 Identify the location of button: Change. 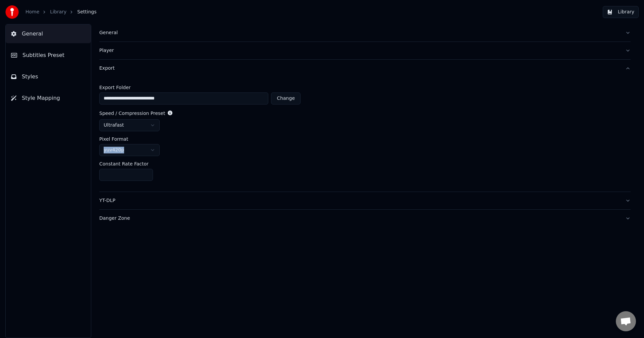
(285, 99).